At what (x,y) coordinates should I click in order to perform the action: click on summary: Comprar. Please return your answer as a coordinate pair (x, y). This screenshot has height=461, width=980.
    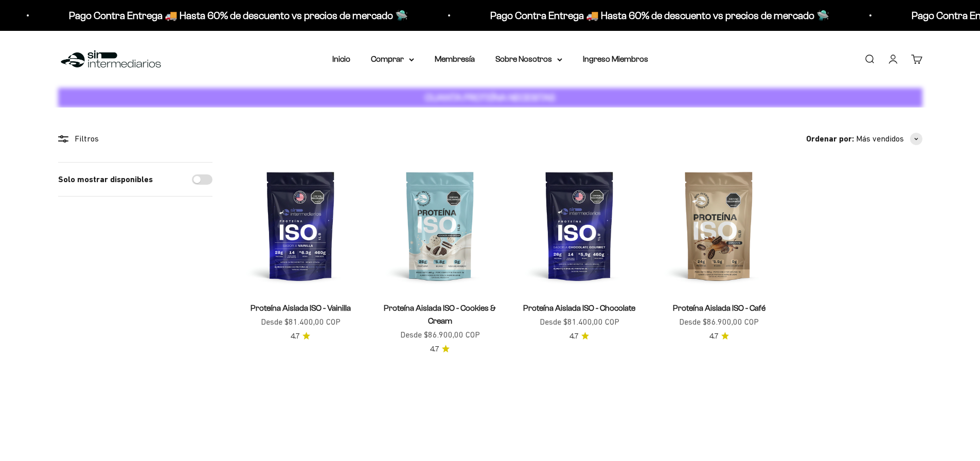
    Looking at the image, I should click on (392, 59).